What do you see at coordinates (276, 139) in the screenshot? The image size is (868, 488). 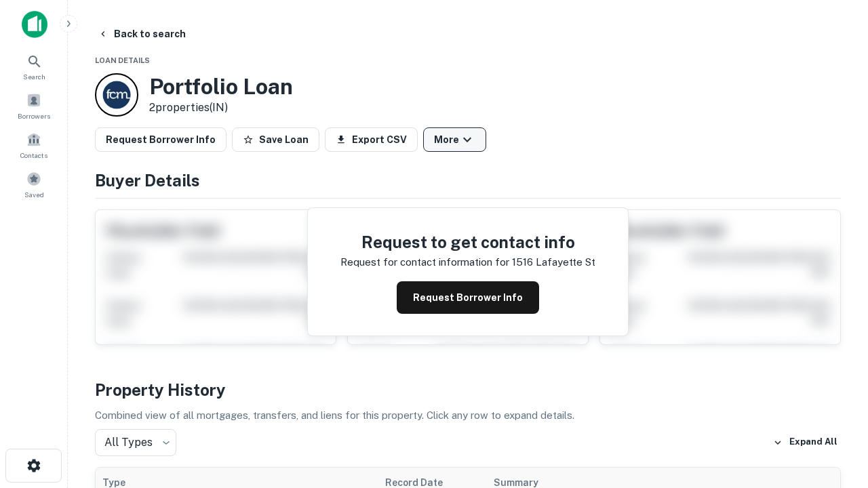 I see `button: Save Loan` at bounding box center [276, 139].